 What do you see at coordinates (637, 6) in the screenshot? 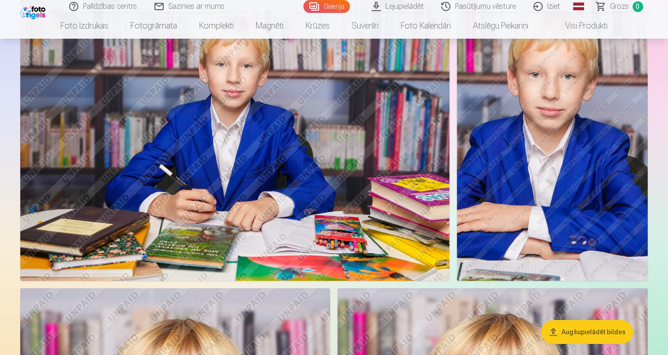
I see `span: 0` at bounding box center [637, 6].